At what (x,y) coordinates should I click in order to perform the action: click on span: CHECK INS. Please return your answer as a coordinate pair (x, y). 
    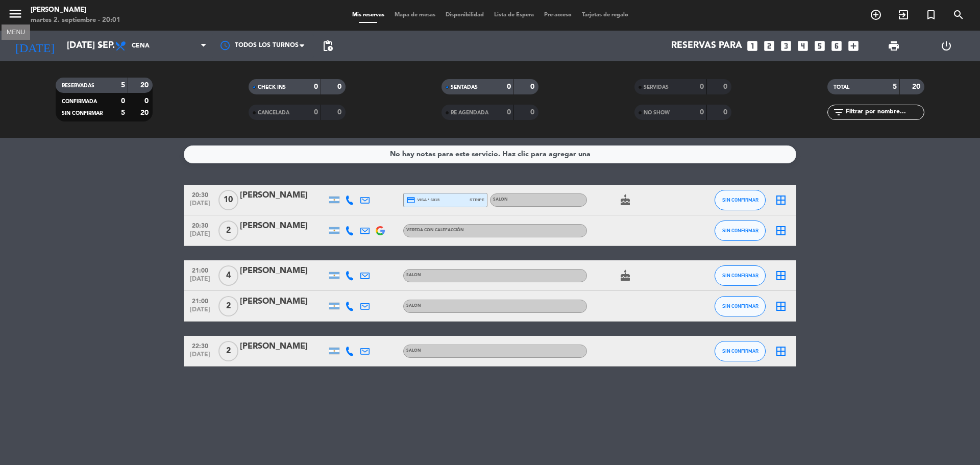
    Looking at the image, I should click on (271, 87).